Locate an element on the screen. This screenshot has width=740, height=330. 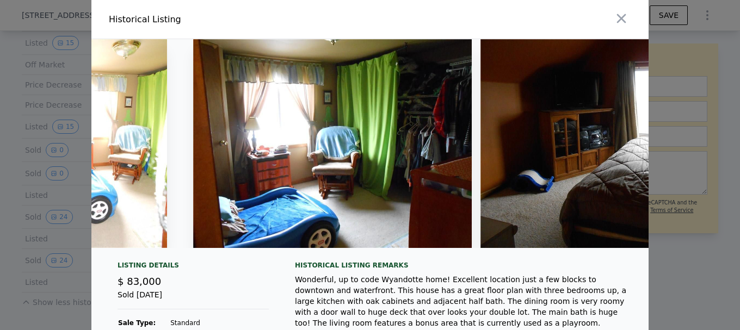
td: Standard is located at coordinates (219, 323).